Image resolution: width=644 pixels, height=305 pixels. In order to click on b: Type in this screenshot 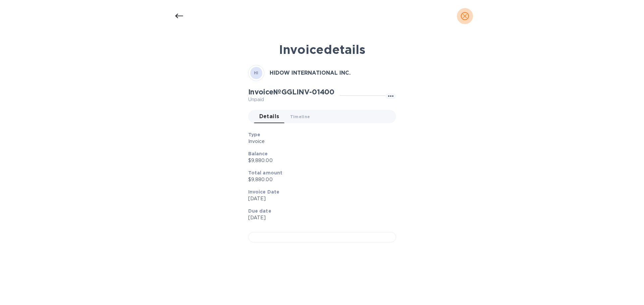, I will do `click(254, 135)`.